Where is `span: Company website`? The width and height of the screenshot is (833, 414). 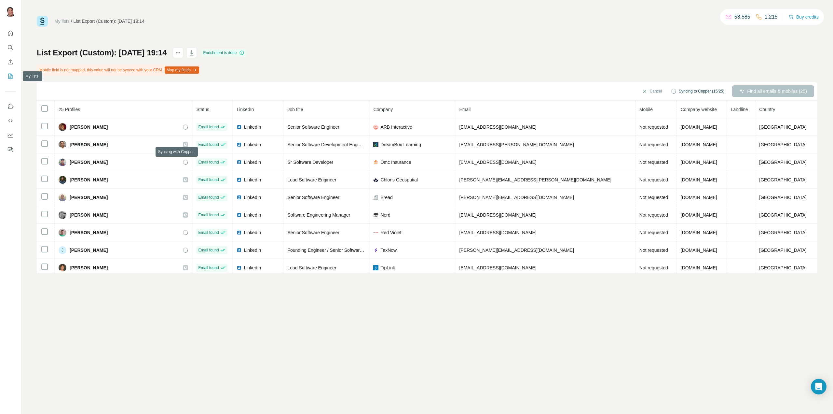 span: Company website is located at coordinates (699, 109).